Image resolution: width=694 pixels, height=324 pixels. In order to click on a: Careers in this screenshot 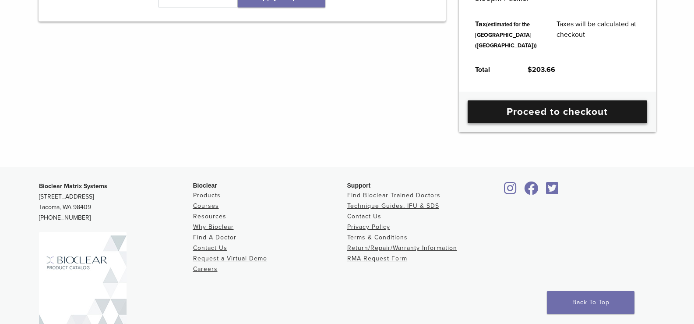, I will do `click(205, 268)`.